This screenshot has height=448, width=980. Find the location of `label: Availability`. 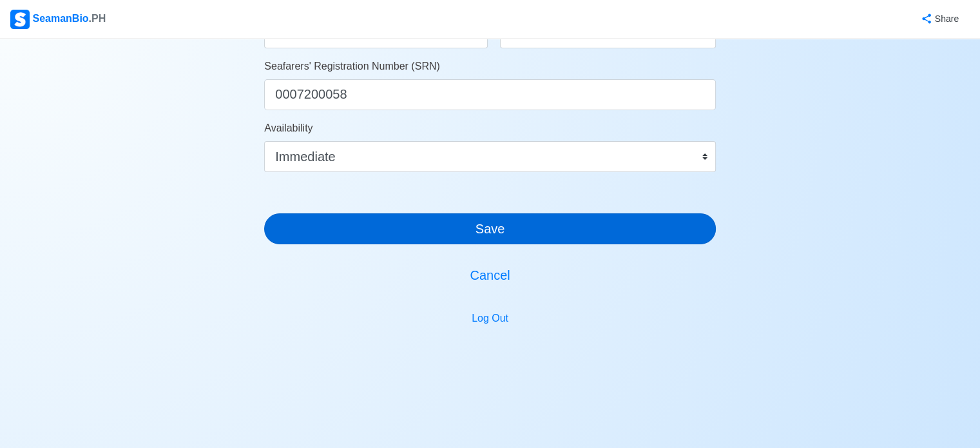

label: Availability is located at coordinates (288, 128).